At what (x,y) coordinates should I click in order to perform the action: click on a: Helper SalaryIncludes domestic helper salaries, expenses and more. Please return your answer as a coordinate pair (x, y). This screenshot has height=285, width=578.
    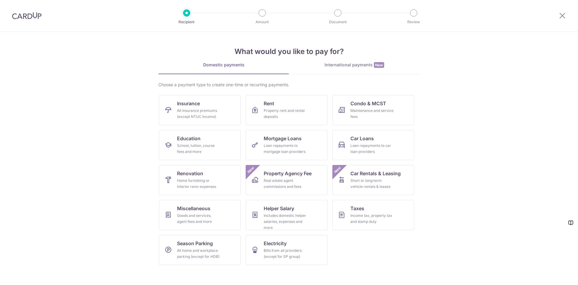
    Looking at the image, I should click on (287, 215).